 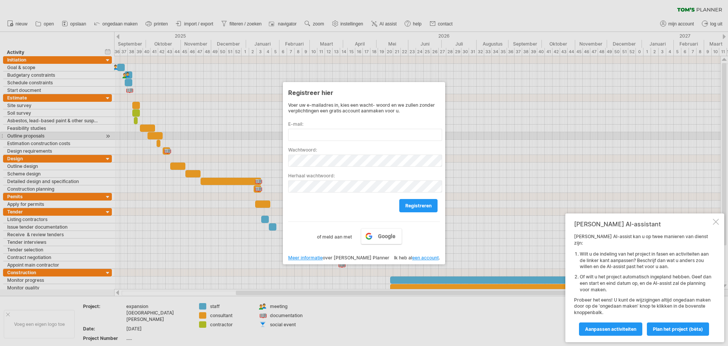 What do you see at coordinates (678, 328) in the screenshot?
I see `a: Plan het project (bèta)` at bounding box center [678, 328].